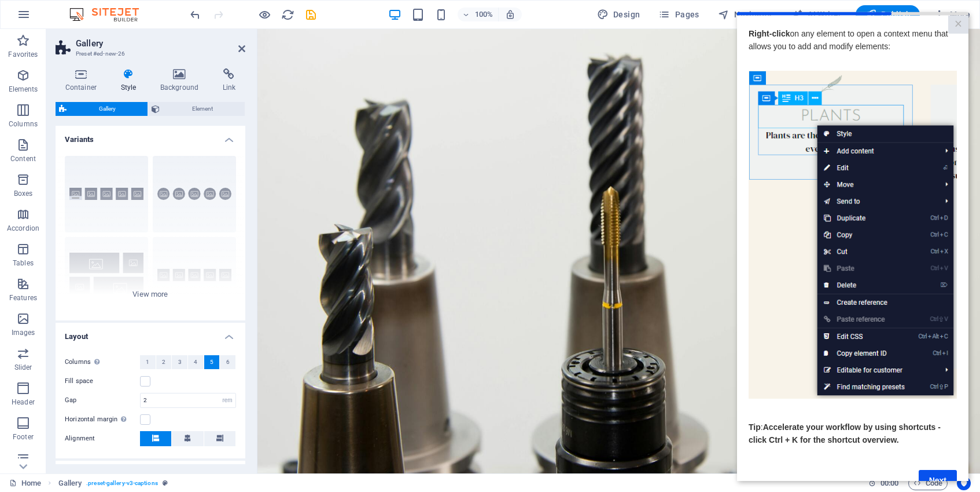 The height and width of the screenshot is (492, 980). What do you see at coordinates (23, 228) in the screenshot?
I see `p: Accordion` at bounding box center [23, 228].